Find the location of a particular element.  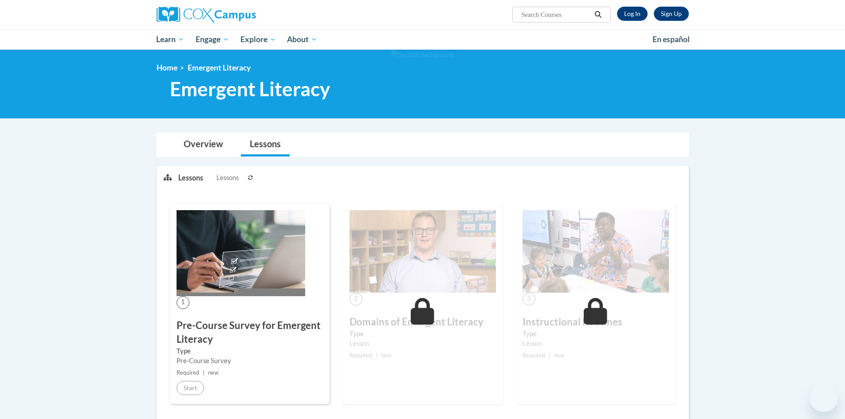

a: Cox Campus is located at coordinates (241, 15).